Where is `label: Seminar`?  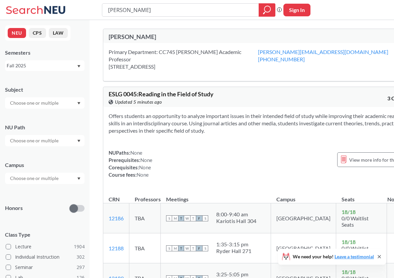 label: Seminar is located at coordinates (45, 268).